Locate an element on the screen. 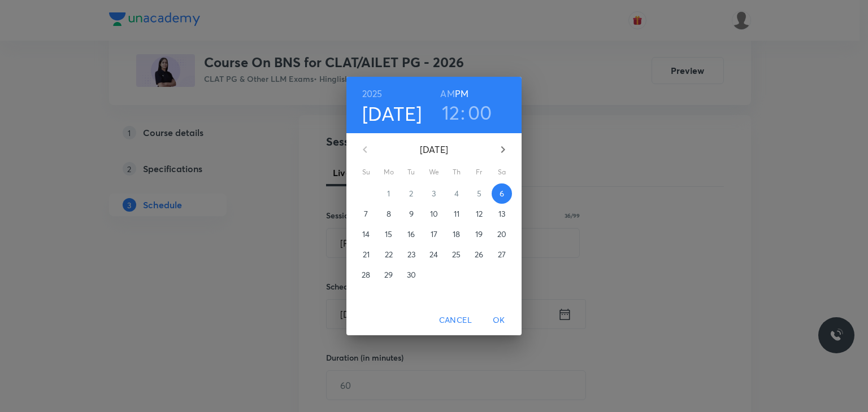 The image size is (868, 412). button: 18 is located at coordinates (456, 234).